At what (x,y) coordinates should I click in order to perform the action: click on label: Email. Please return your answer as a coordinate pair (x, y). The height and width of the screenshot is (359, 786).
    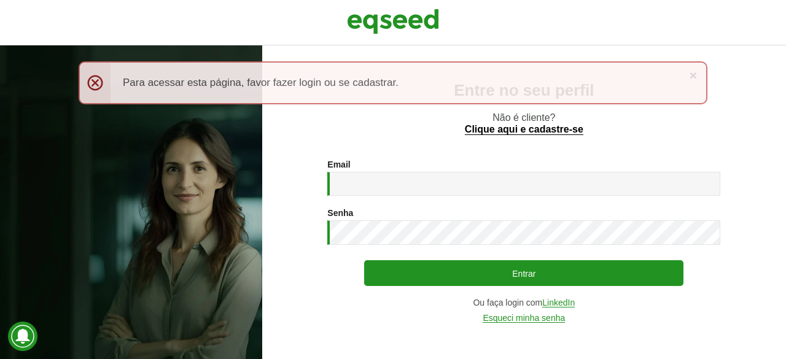
    Looking at the image, I should click on (339, 165).